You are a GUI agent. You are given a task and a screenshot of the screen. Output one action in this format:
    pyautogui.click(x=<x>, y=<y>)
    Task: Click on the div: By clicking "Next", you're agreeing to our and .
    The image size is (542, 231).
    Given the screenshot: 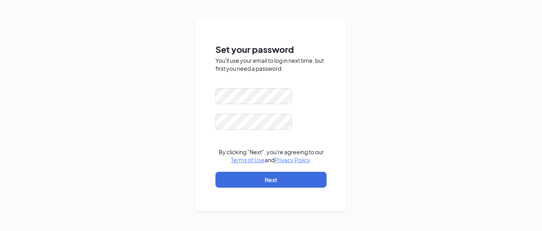 What is the action you would take?
    pyautogui.click(x=271, y=156)
    